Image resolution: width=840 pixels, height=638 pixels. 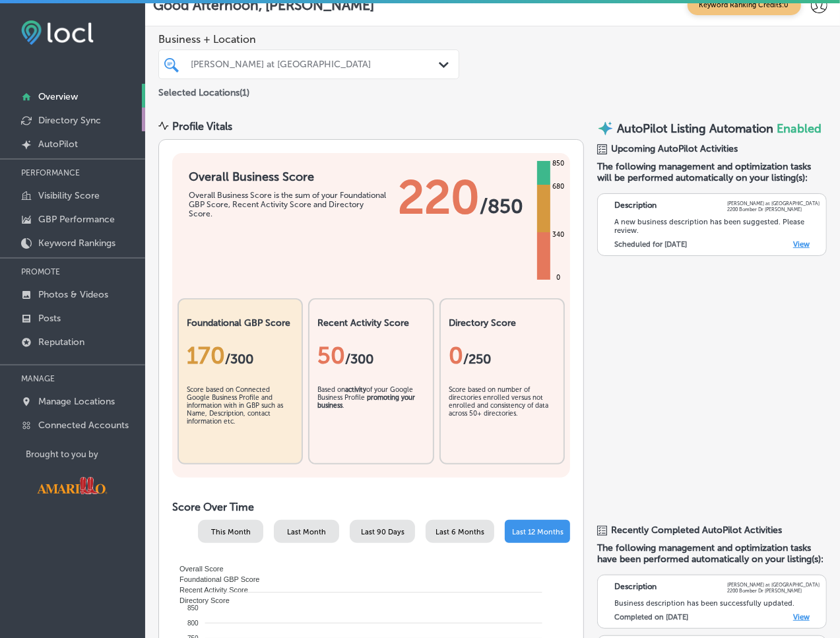 I want to click on div: Score based on Connected Google Business Profile and information with in GBP such as Name, Descri..., so click(x=240, y=419).